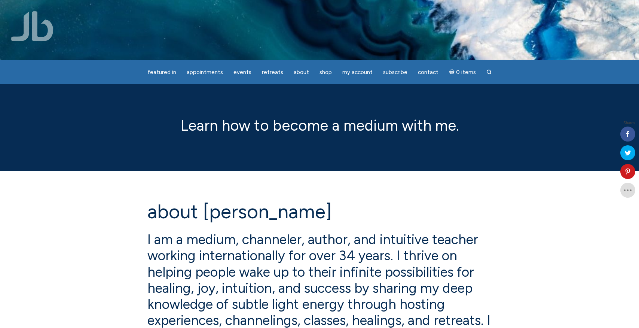 The height and width of the screenshot is (328, 639). Describe the element at coordinates (320, 125) in the screenshot. I see `p: Learn how to become a medium with me.` at that location.